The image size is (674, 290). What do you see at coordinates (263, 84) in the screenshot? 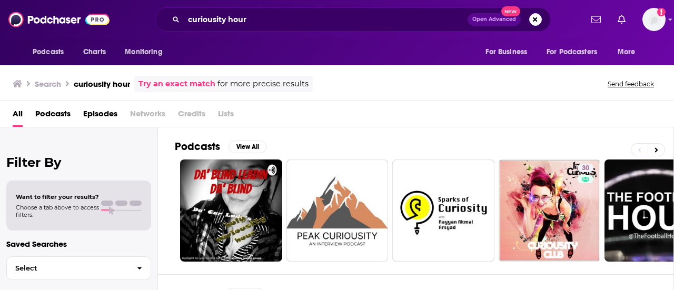
I see `span: for more precise results` at bounding box center [263, 84].